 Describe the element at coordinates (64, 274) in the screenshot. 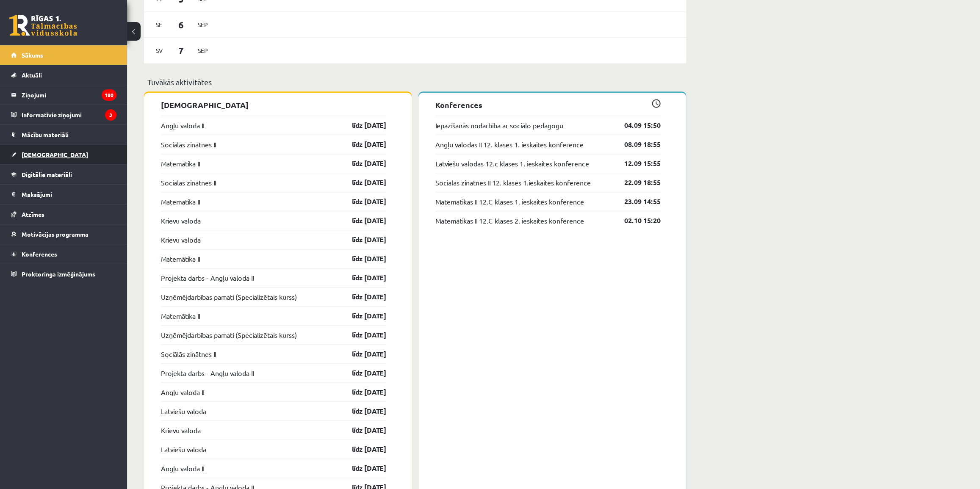

I see `a: Proktoringa izmēģinājums` at that location.